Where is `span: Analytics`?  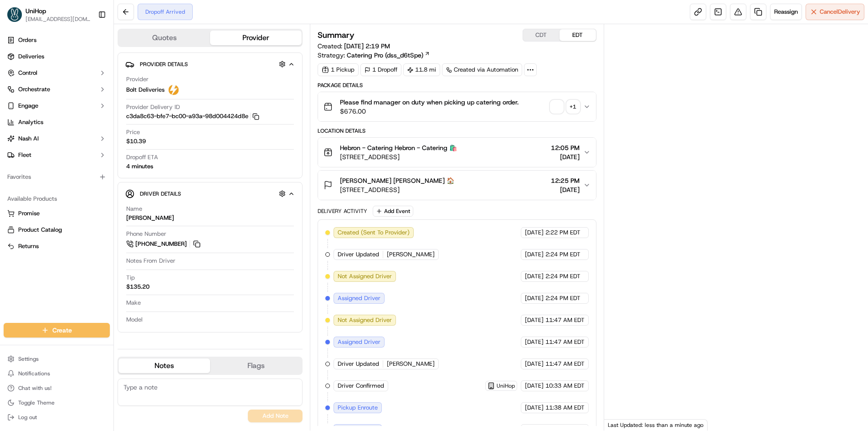 span: Analytics is located at coordinates (30, 122).